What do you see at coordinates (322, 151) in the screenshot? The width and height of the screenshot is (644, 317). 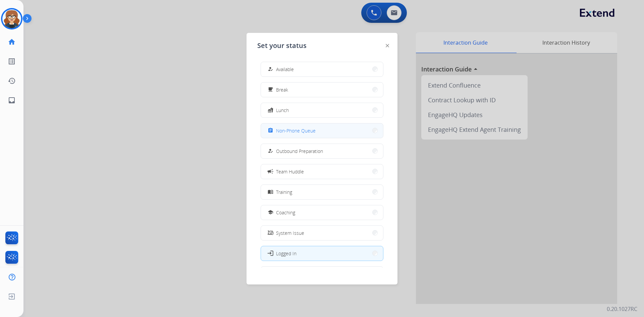 I see `button: Outbound Preparation` at bounding box center [322, 151].